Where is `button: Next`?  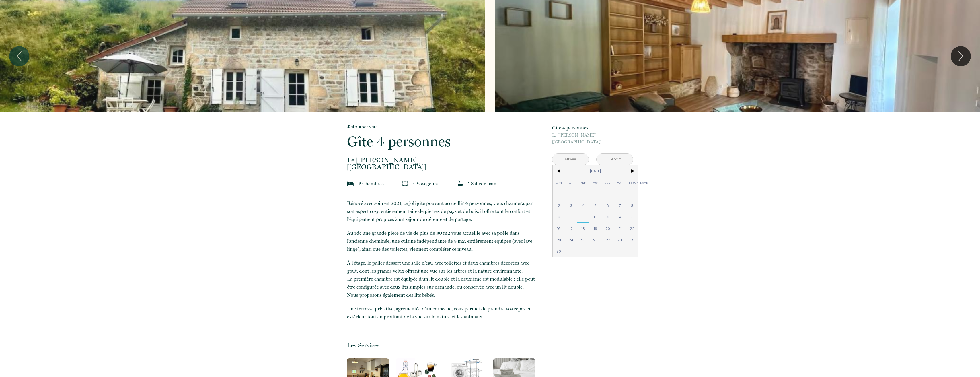
button: Next is located at coordinates (961, 56).